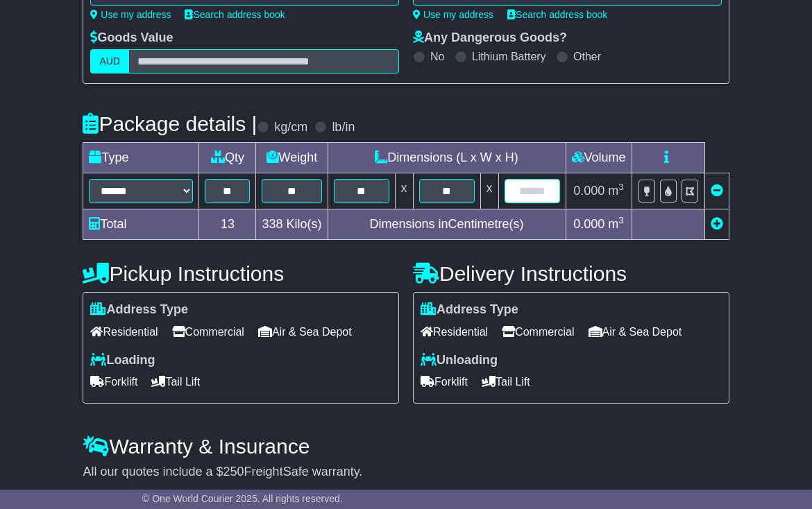  What do you see at coordinates (405, 446) in the screenshot?
I see `h4: Warranty & Insurance` at bounding box center [405, 446].